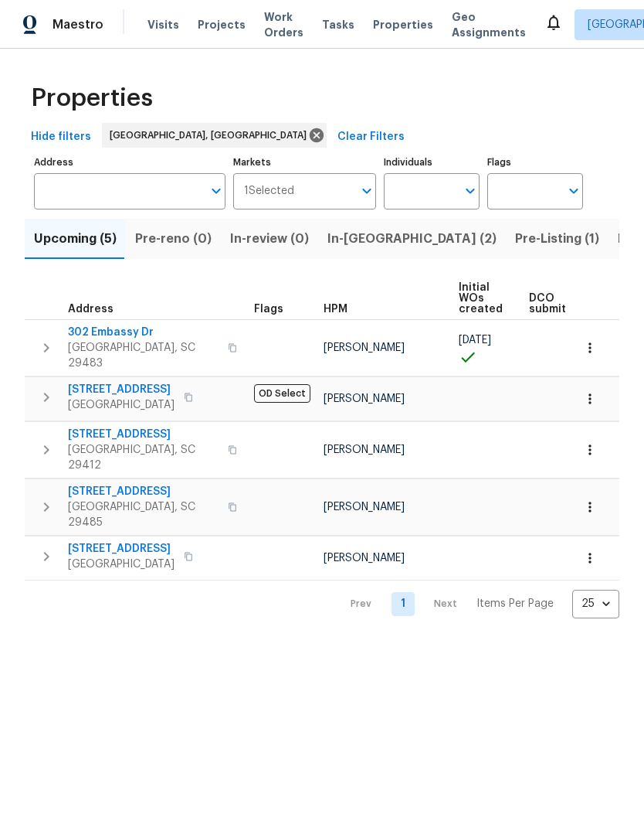  Describe the element at coordinates (557, 238) in the screenshot. I see `span: Pre-Listing (1)` at that location.